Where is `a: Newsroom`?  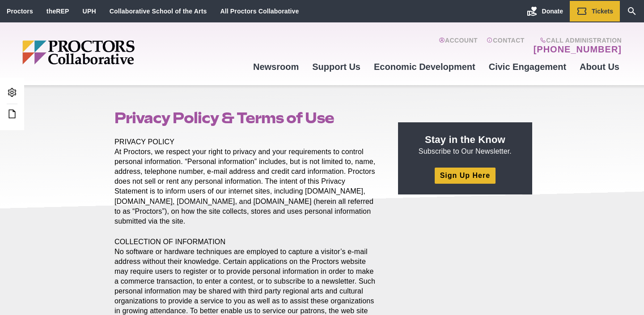 a: Newsroom is located at coordinates (276, 67).